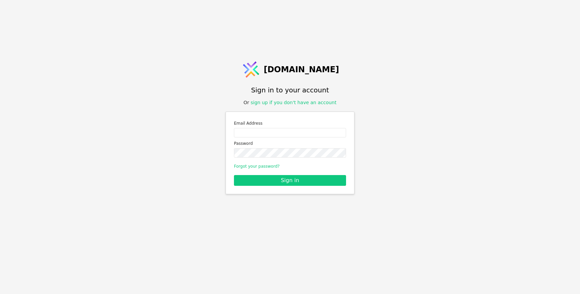  What do you see at coordinates (290, 153) in the screenshot?
I see `input: Password` at bounding box center [290, 153].